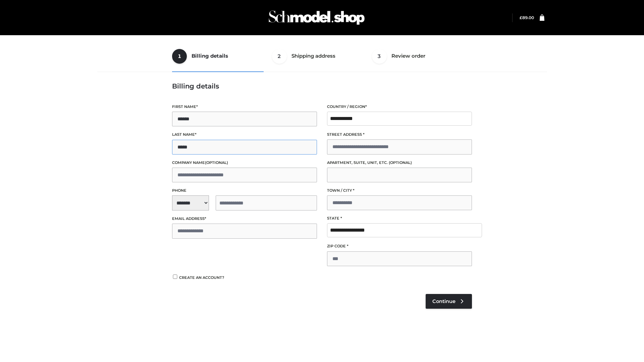 The image size is (644, 362). I want to click on a: £89.00, so click(526, 18).